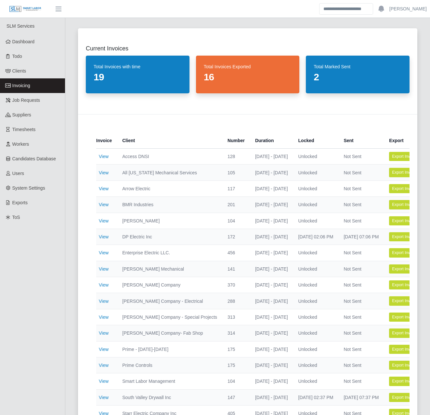 This screenshot has height=415, width=430. Describe the element at coordinates (29, 188) in the screenshot. I see `span: System Settings` at that location.